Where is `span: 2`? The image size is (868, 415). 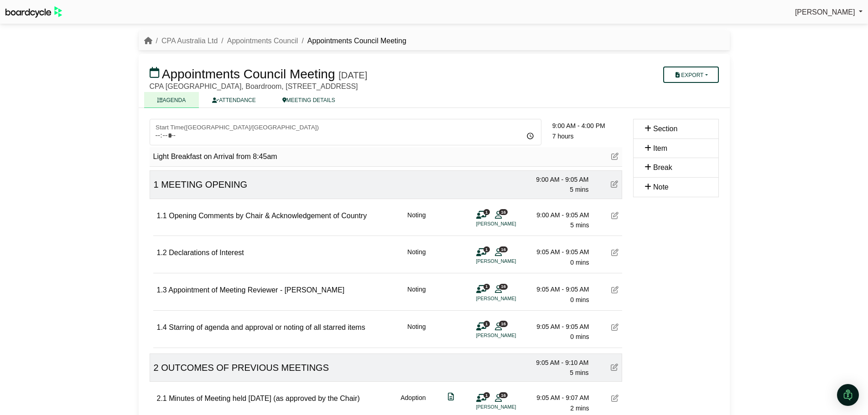
span: 2 is located at coordinates (156, 368).